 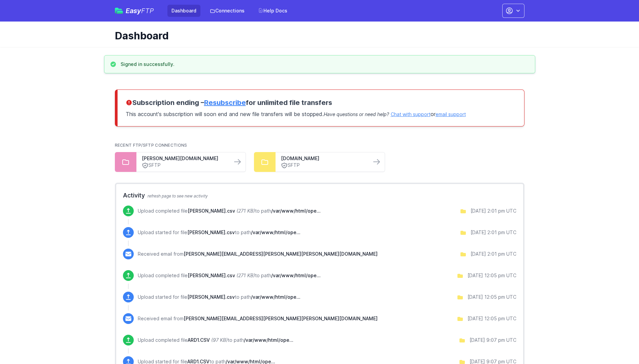 What do you see at coordinates (178, 196) in the screenshot?
I see `span: refresh page to see new activity` at bounding box center [178, 196].